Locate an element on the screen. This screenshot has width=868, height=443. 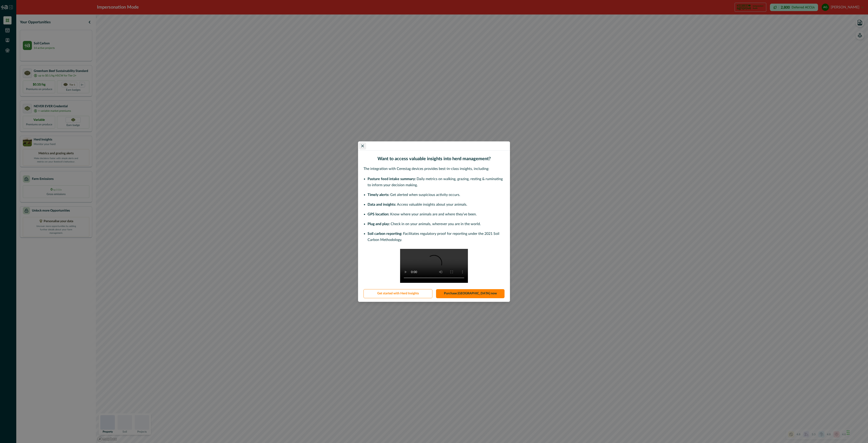
span: Data and insights: is located at coordinates (381, 204).